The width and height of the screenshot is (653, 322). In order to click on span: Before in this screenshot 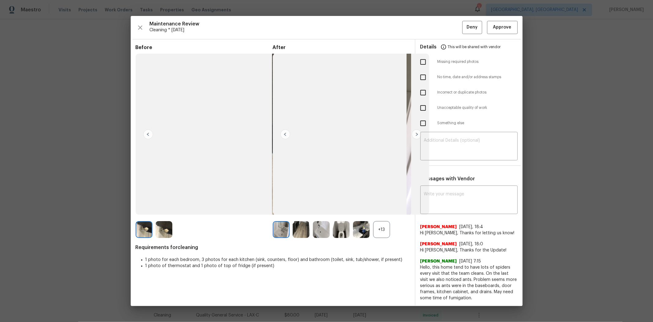, I will do `click(204, 47)`.